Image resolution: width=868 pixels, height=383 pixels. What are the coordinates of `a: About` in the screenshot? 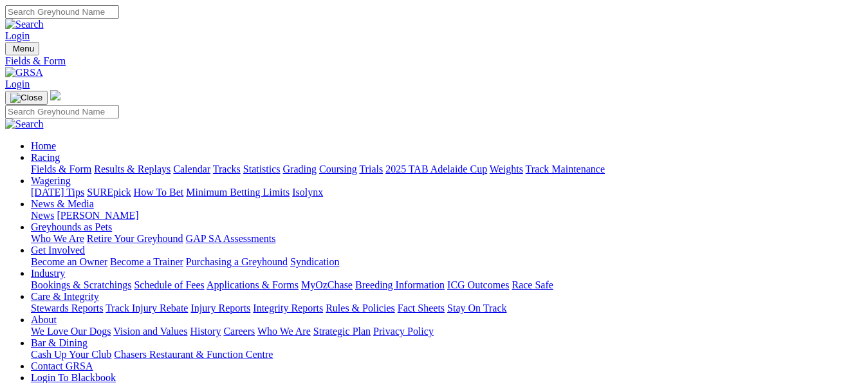 It's located at (44, 319).